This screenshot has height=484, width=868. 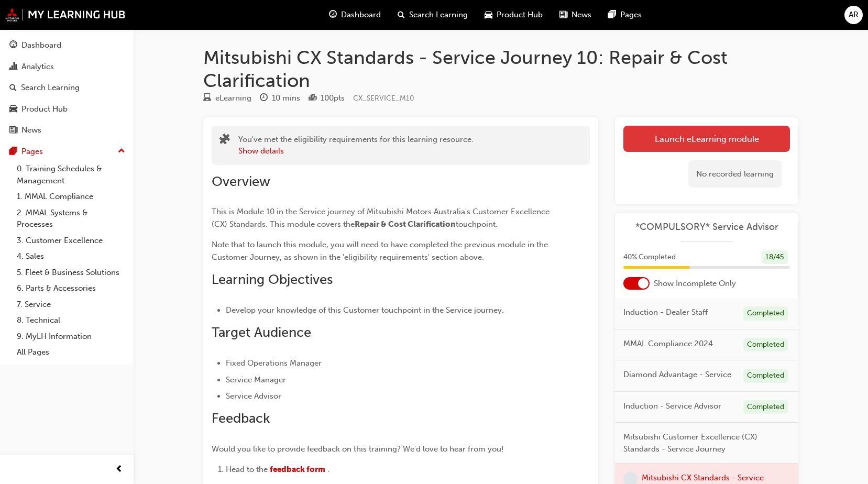 I want to click on a: 0. Training Schedules & Management, so click(x=71, y=174).